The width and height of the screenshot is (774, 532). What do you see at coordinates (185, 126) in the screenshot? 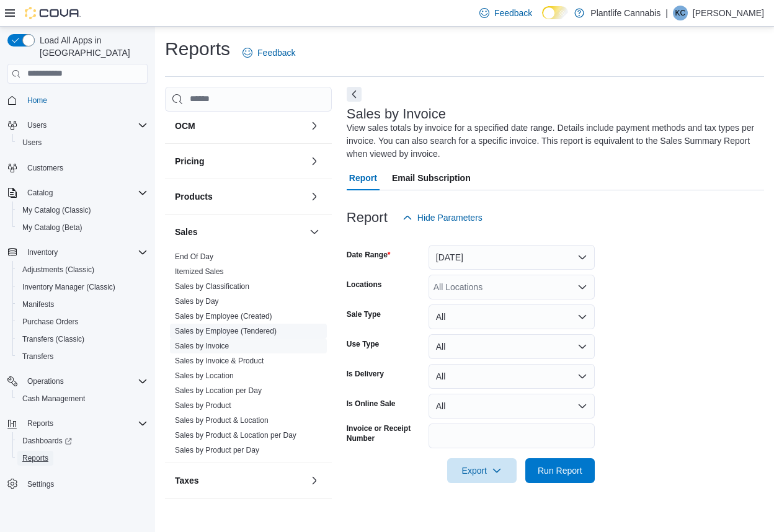
I see `h3: OCM` at bounding box center [185, 126].